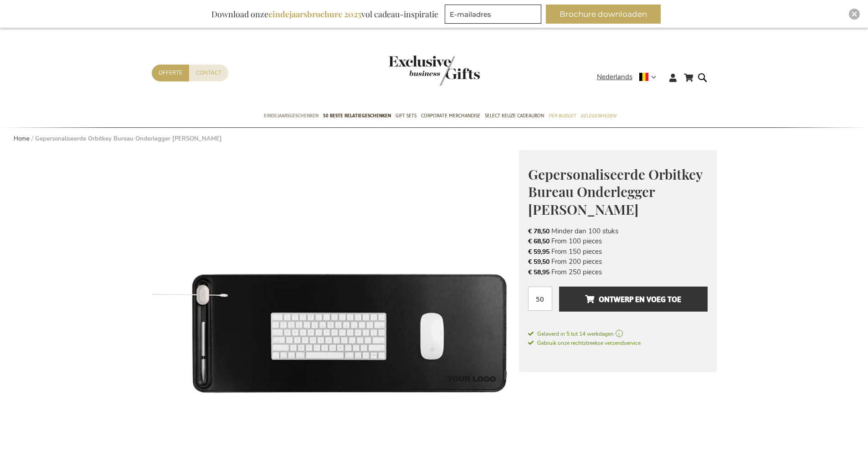 The width and height of the screenshot is (868, 469). Describe the element at coordinates (325, 14) in the screenshot. I see `div: Download onze vol cadeau-inspiratie` at that location.